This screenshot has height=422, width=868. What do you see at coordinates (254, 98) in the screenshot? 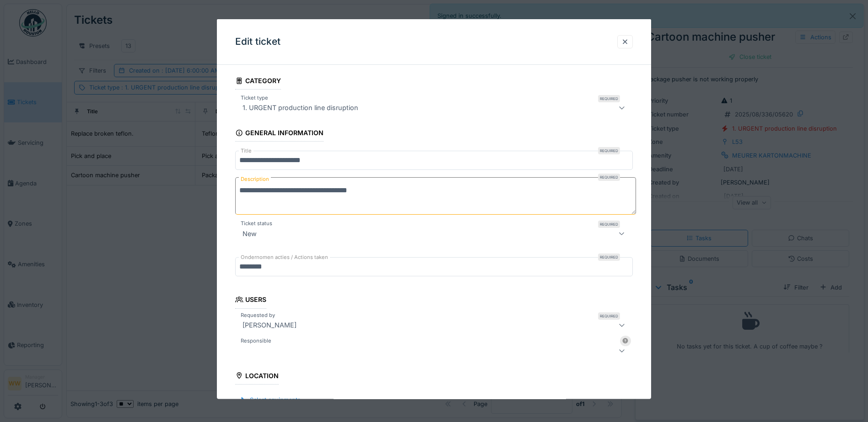
I see `label: Ticket type` at bounding box center [254, 98].